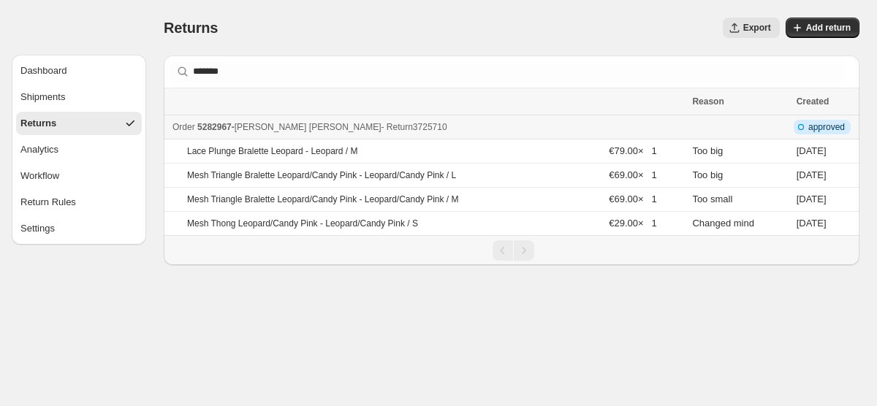 The width and height of the screenshot is (877, 406). I want to click on button: Export, so click(751, 28).